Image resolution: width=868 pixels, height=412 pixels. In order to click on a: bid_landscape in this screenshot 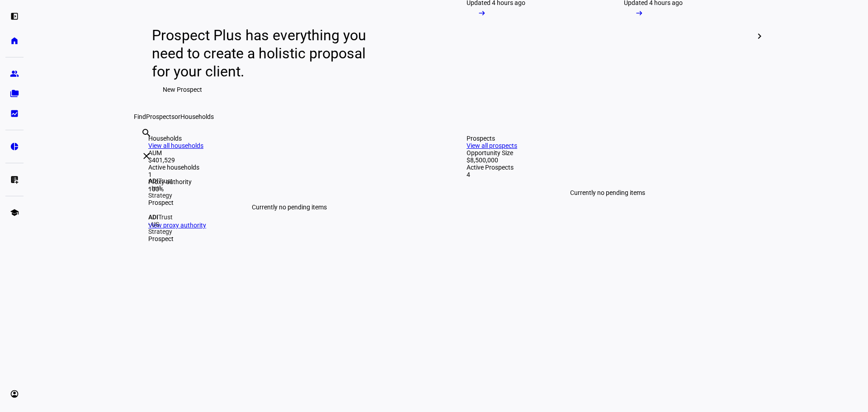, I will do `click(15, 114)`.